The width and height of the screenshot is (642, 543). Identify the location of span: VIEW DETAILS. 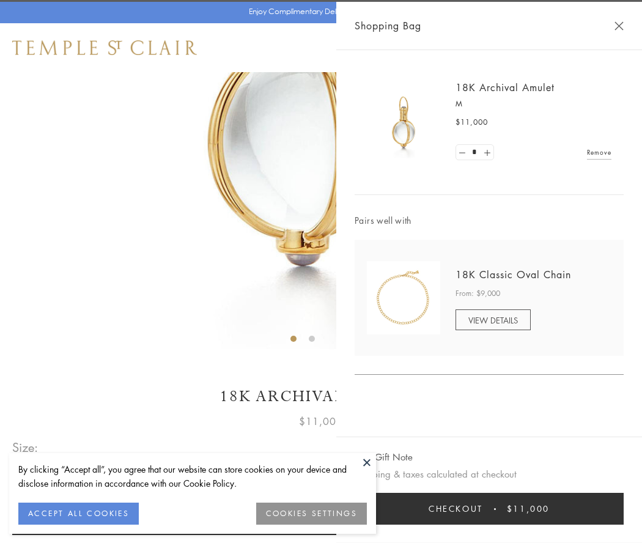
(492, 320).